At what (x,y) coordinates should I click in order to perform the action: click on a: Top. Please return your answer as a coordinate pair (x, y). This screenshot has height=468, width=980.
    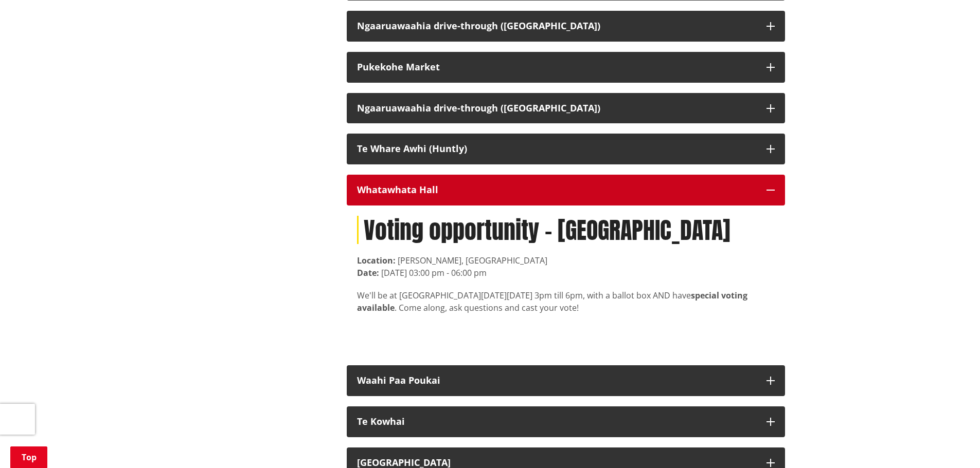
    Looking at the image, I should click on (29, 458).